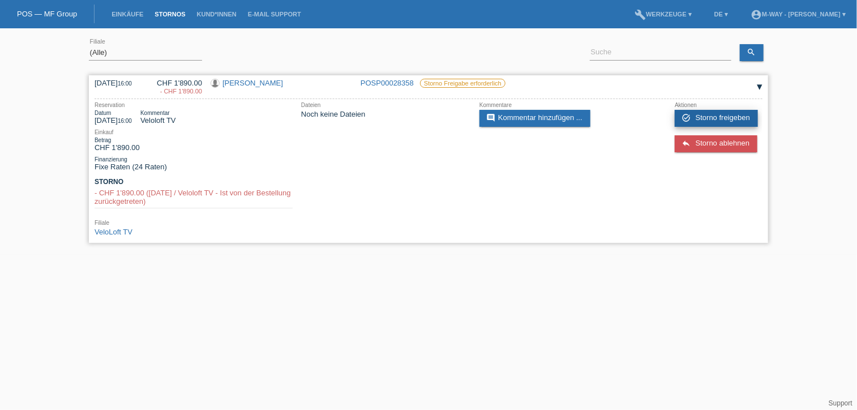 The height and width of the screenshot is (410, 857). I want to click on div: Kommentare, so click(565, 105).